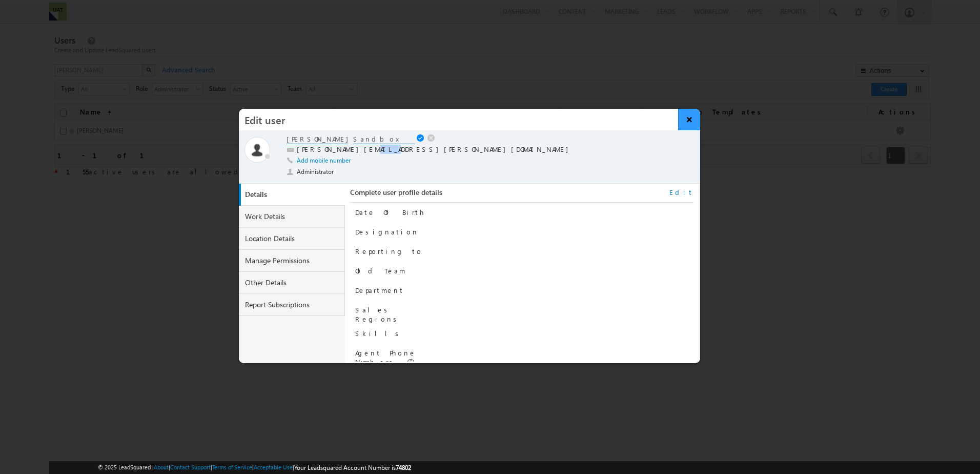 The width and height of the screenshot is (980, 474). I want to click on label: Agent Phone Numbers, so click(385, 357).